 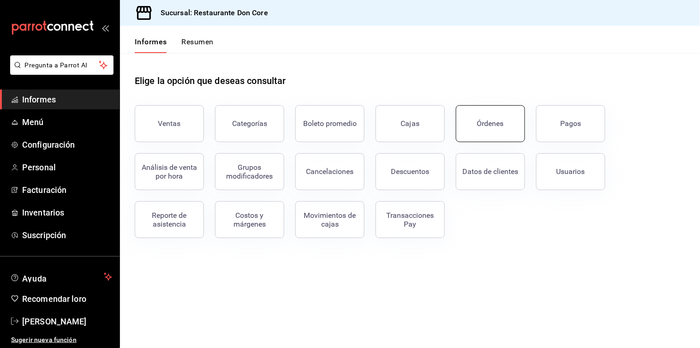 I want to click on font: Ayuda, so click(x=35, y=278).